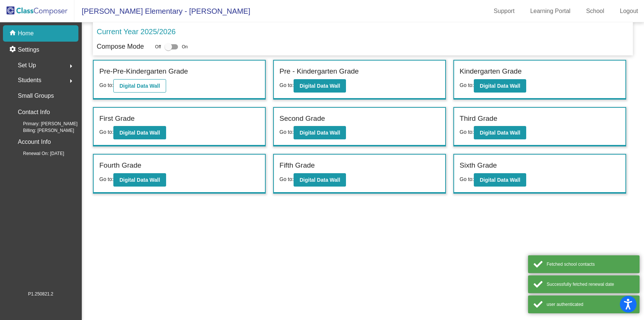 The image size is (644, 320). Describe the element at coordinates (36, 96) in the screenshot. I see `p: Small Groups` at that location.